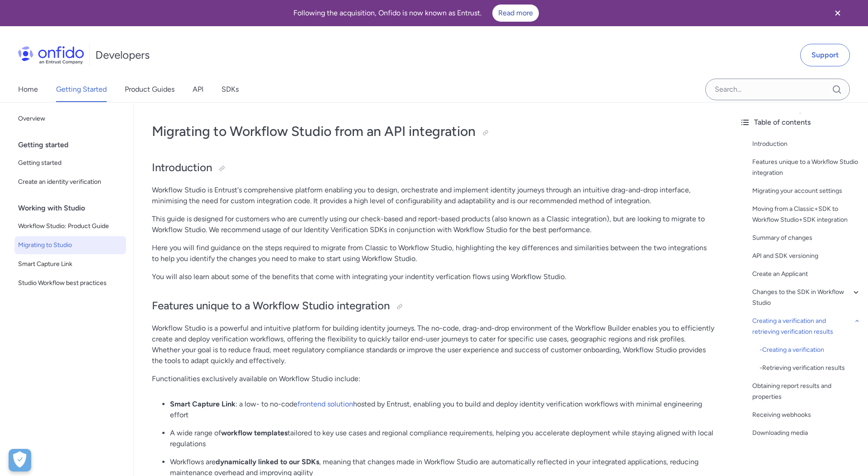 This screenshot has height=476, width=868. Describe the element at coordinates (442, 439) in the screenshot. I see `p: A wide range of tailored to key use cases and regional compliance requirements, helping you accel...` at that location.